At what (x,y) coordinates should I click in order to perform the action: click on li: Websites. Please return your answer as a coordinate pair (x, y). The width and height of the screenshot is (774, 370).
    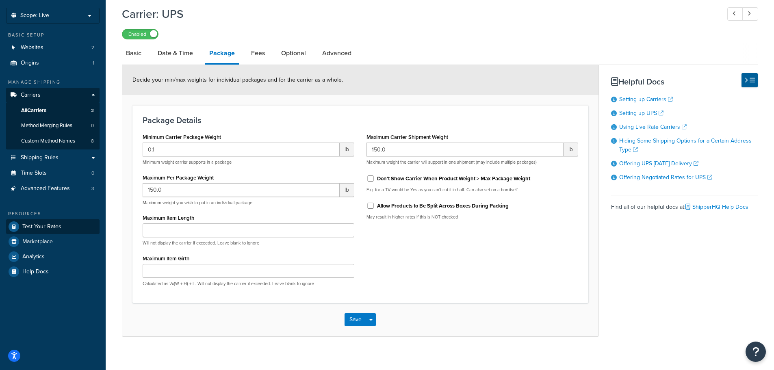
    Looking at the image, I should click on (53, 48).